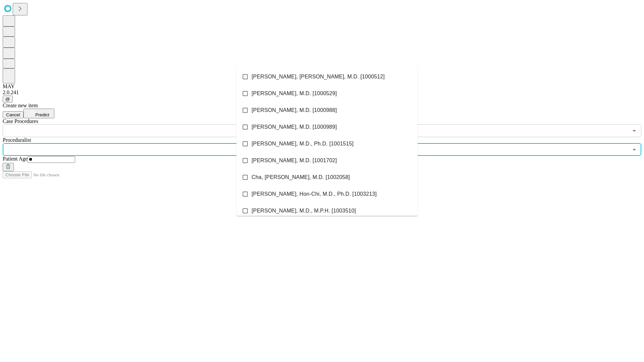 This screenshot has width=644, height=362. What do you see at coordinates (39, 114) in the screenshot?
I see `button: Predict` at bounding box center [39, 114].